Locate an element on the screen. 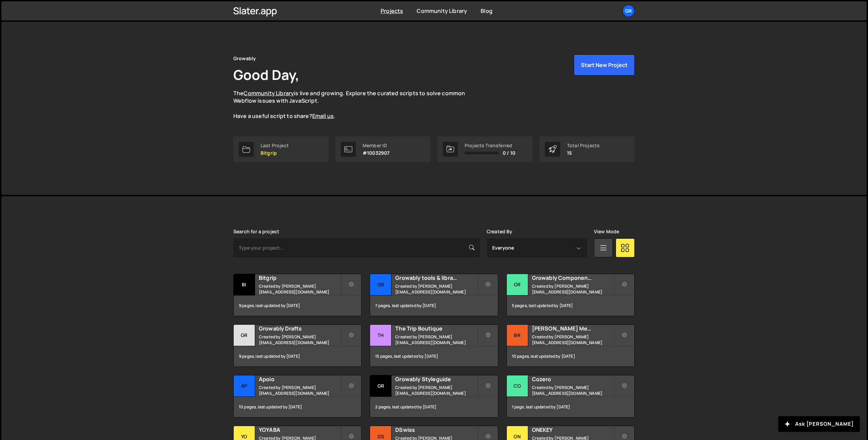 This screenshot has width=868, height=440. p: Bitgrip is located at coordinates (274, 153).